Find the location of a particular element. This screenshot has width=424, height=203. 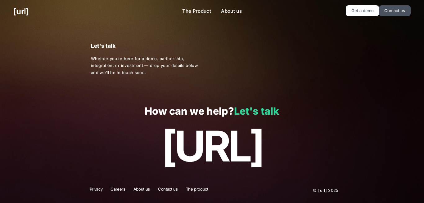

p: Let's talk is located at coordinates (146, 46).